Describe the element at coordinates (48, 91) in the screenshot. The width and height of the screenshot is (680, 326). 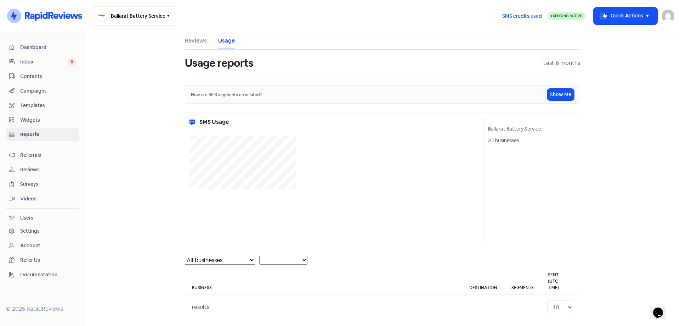
I see `span: Campaigns` at that location.